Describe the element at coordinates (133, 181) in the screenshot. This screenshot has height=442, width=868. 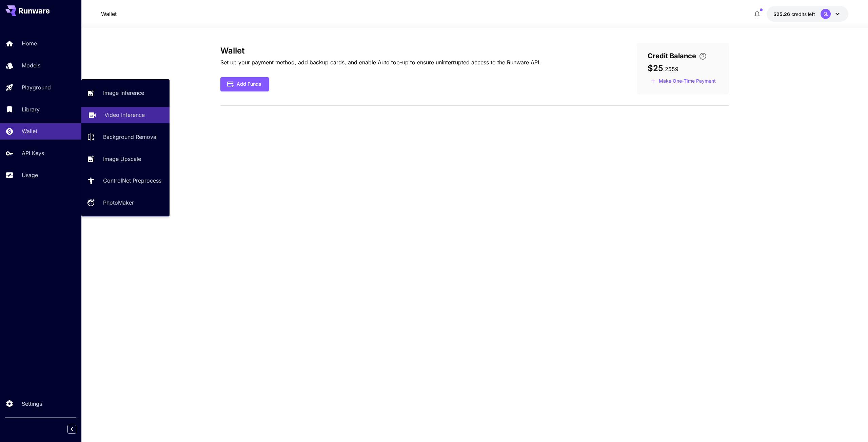
I see `p: ControlNet Preprocess` at that location.